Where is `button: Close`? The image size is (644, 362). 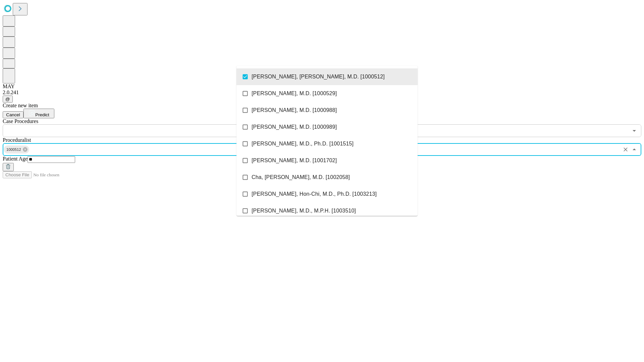
button: Close is located at coordinates (634, 149).